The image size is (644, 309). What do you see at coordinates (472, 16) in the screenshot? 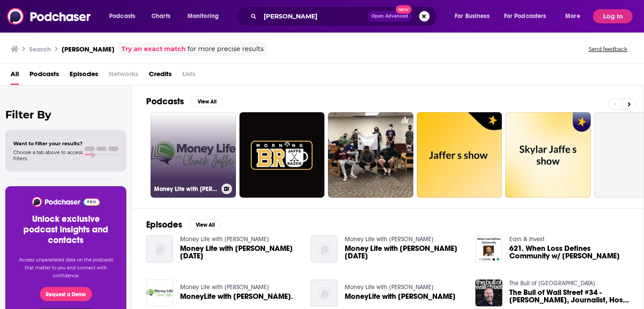
I see `span: For Business` at bounding box center [472, 16].